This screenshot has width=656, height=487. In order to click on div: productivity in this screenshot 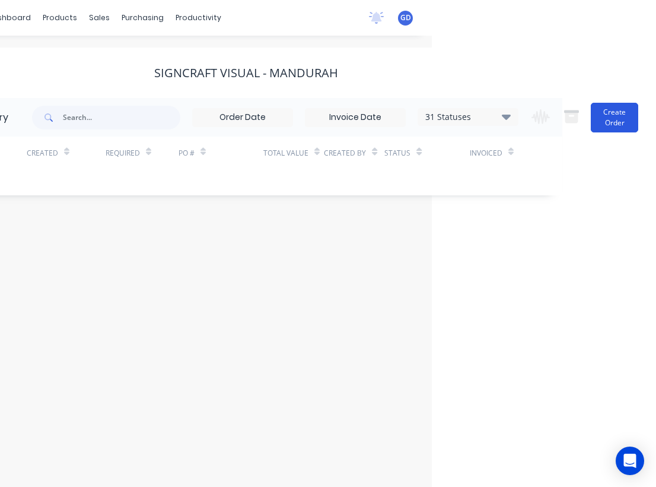, I will do `click(198, 18)`.